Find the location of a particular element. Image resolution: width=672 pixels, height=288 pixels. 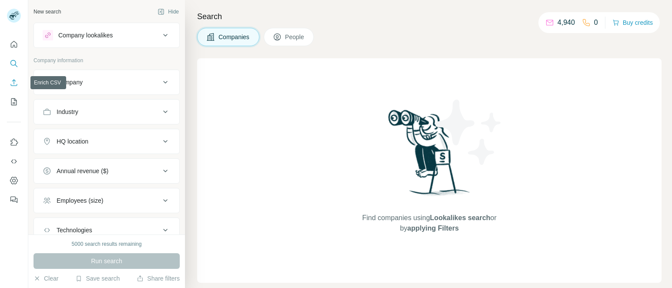

button: Share filters is located at coordinates (158, 279).